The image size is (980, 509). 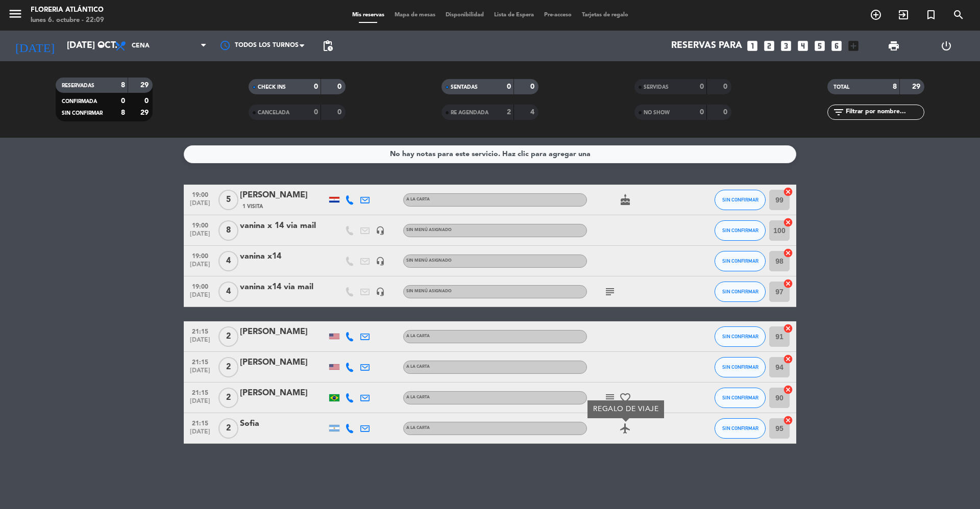 What do you see at coordinates (15, 14) in the screenshot?
I see `i: menu` at bounding box center [15, 14].